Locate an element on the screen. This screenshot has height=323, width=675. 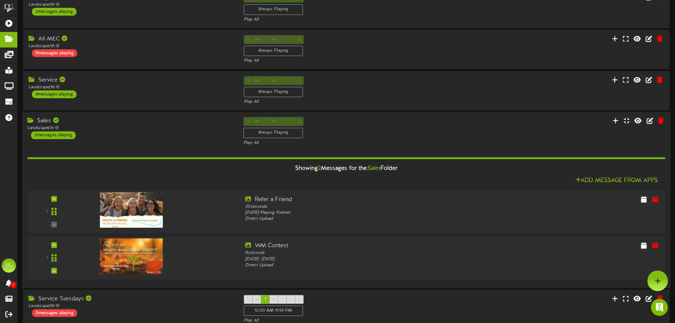
div: WM Contest is located at coordinates (373, 246).